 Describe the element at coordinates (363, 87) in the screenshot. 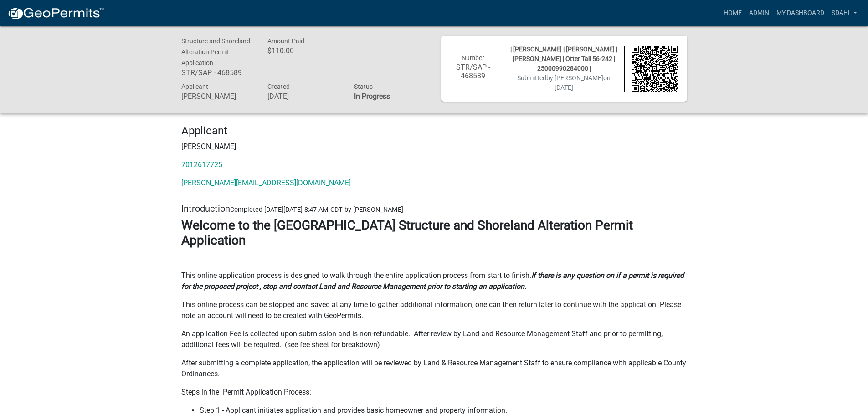

I see `span: Status` at that location.